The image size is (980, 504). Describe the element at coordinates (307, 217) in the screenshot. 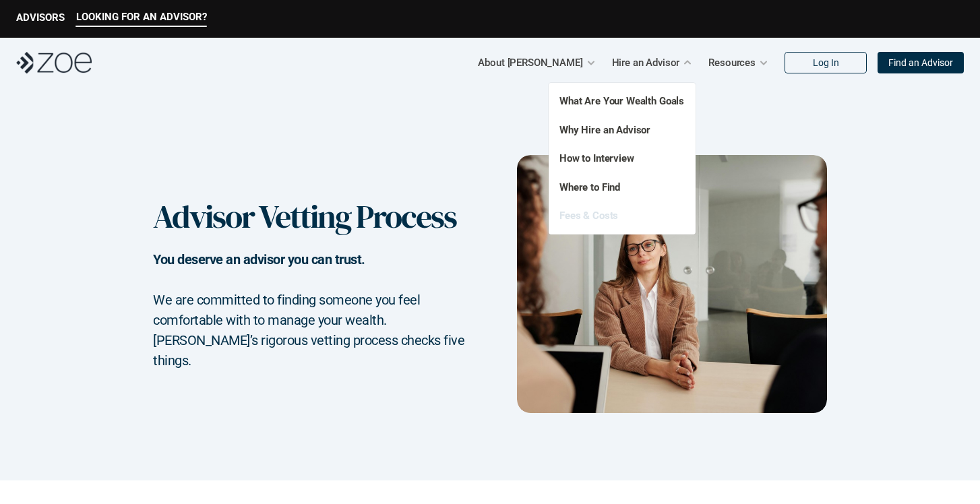

I see `h1: Advisor Vetting Process` at that location.